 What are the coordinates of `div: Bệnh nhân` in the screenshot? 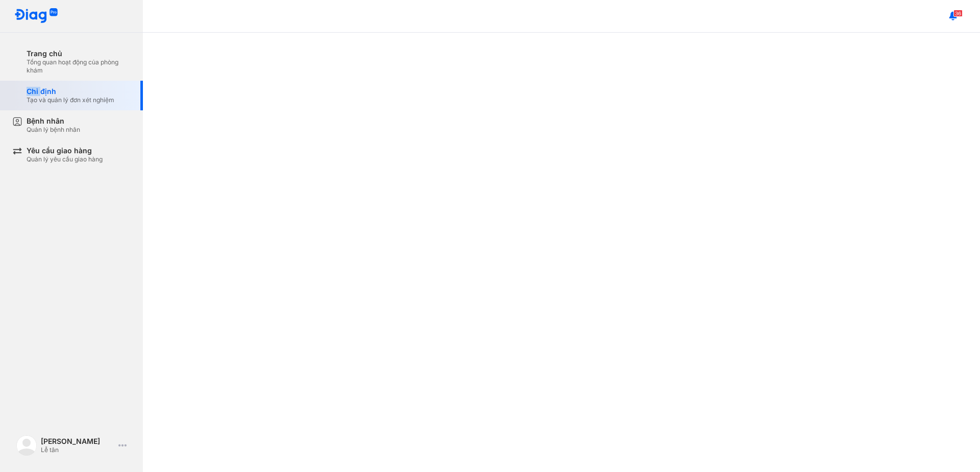 It's located at (53, 121).